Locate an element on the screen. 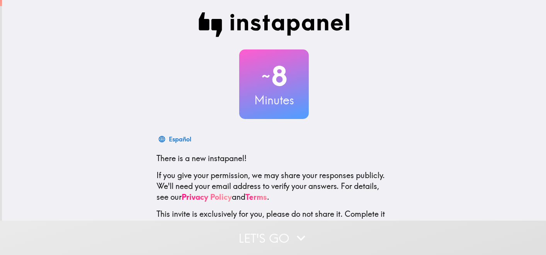 The image size is (546, 255). p: This invite is exclusively for you, please do not share it. Complete it soon because spots are li... is located at coordinates (274, 219).